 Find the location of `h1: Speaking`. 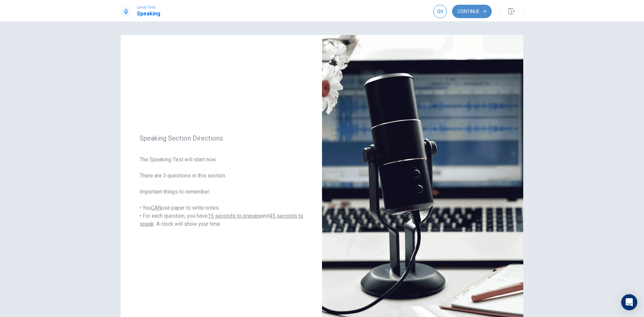

h1: Speaking is located at coordinates (148, 14).